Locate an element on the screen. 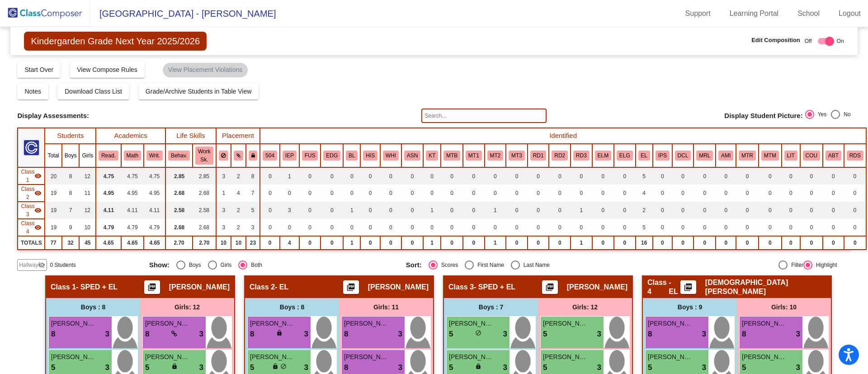 The width and height of the screenshot is (868, 374). td: 2.58 is located at coordinates (203, 211).